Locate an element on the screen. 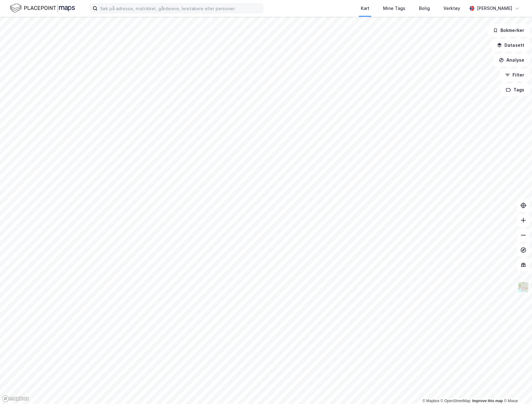  div: Mine Tags is located at coordinates (394, 8).